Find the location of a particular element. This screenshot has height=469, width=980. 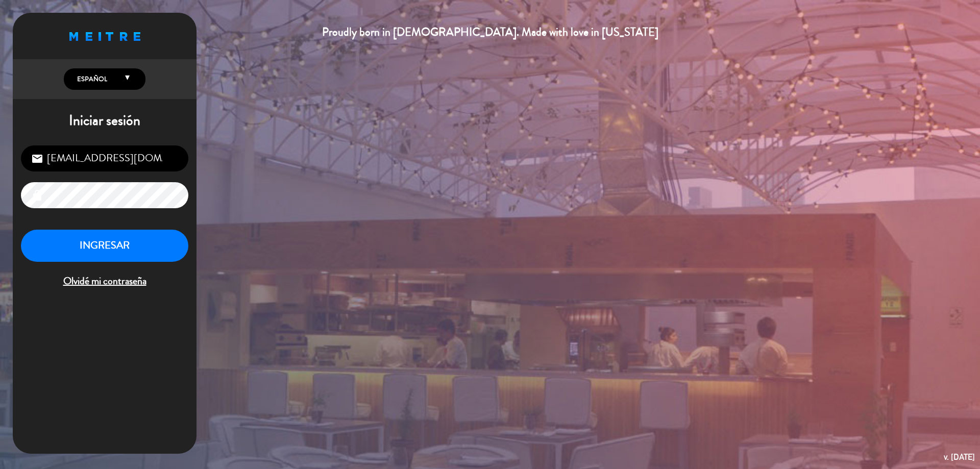

i: email is located at coordinates (38, 158).